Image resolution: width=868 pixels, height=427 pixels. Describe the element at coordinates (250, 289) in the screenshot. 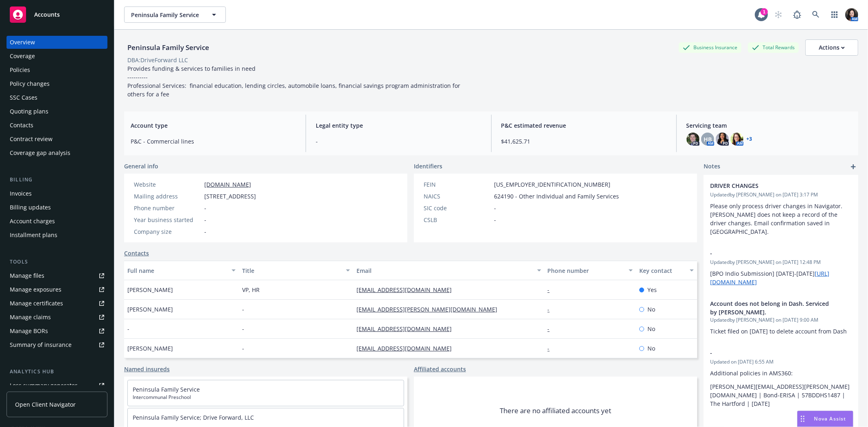

I see `span: VP, HR` at that location.